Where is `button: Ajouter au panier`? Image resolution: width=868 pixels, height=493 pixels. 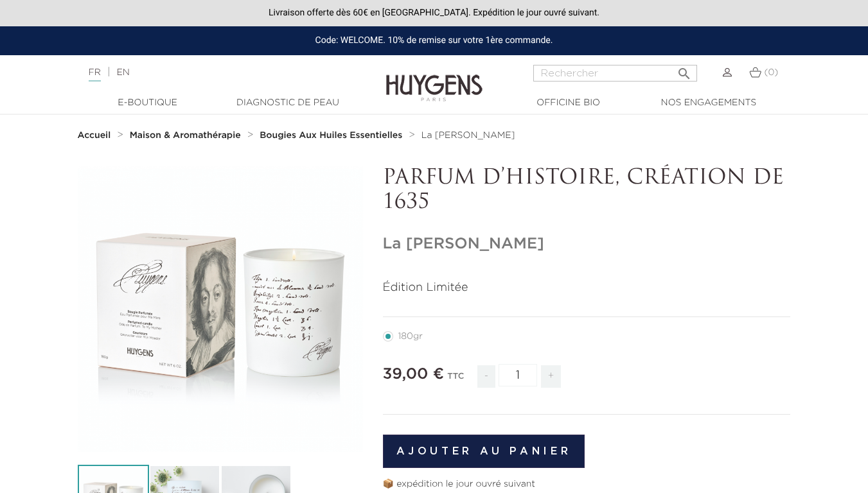
button: Ajouter au panier is located at coordinates (484, 451).